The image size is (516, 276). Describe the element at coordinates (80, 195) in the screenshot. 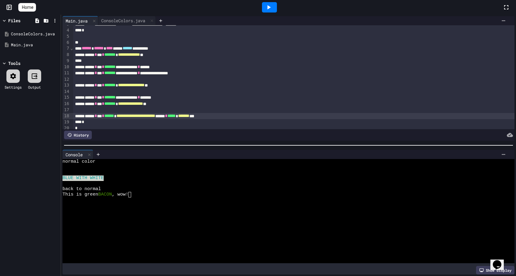

I see `span: This is green` at that location.